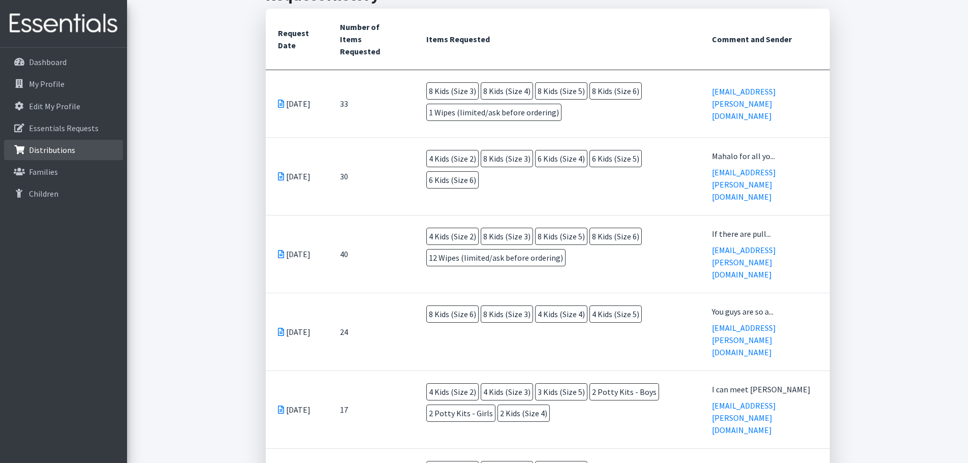 The image size is (968, 463). I want to click on span: 4 Kids (Size 3), so click(507, 392).